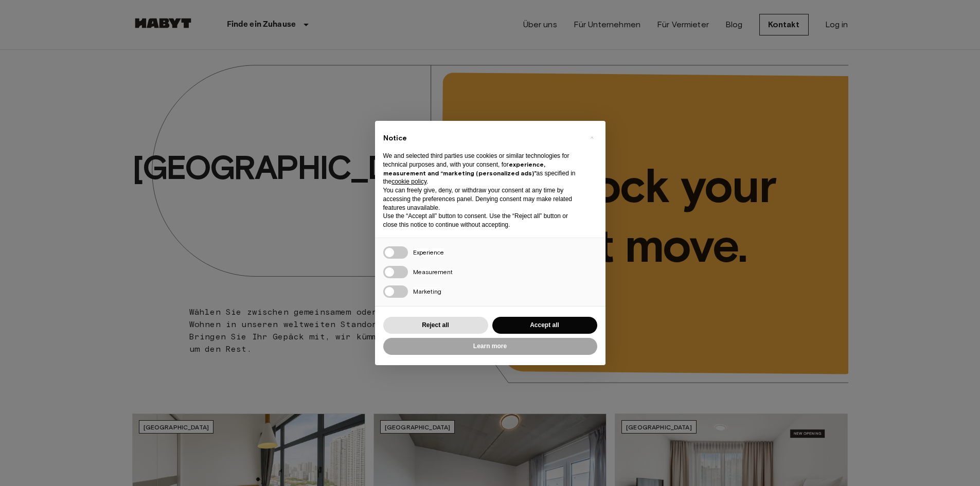  What do you see at coordinates (464, 169) in the screenshot?
I see `strong: experience, measurement and “marketing (personalized ads)”` at bounding box center [464, 169].